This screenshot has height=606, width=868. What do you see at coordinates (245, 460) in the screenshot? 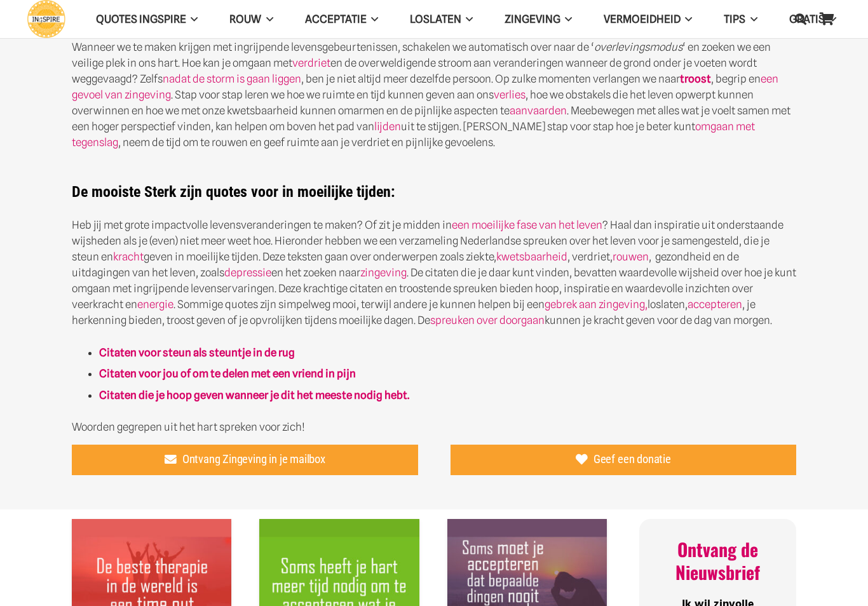
I see `a: Ontvang Zingeving in je mailbox` at bounding box center [245, 460].